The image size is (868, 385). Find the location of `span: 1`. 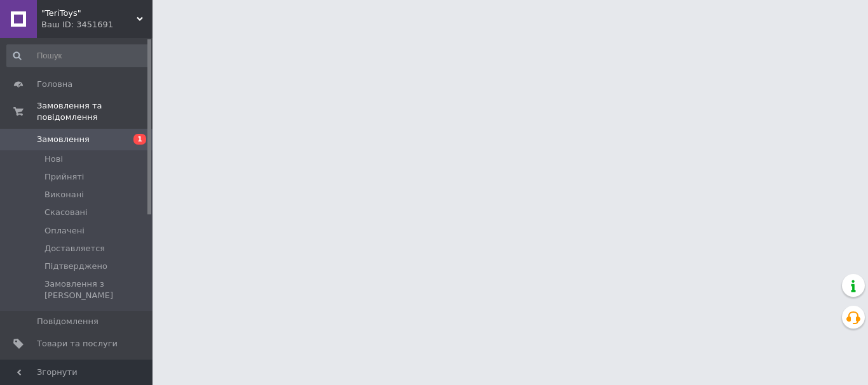

span: 1 is located at coordinates (140, 139).